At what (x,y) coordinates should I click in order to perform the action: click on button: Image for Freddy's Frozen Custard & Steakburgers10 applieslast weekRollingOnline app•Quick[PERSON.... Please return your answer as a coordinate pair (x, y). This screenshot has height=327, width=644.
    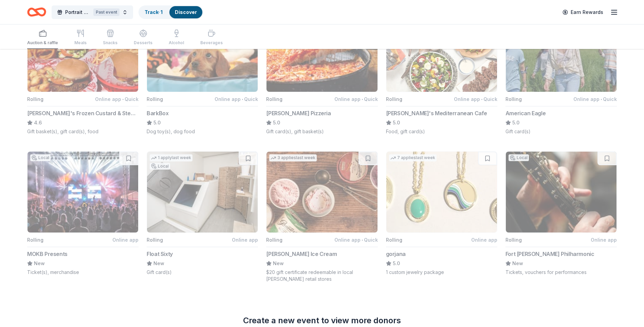
    Looking at the image, I should click on (83, 73).